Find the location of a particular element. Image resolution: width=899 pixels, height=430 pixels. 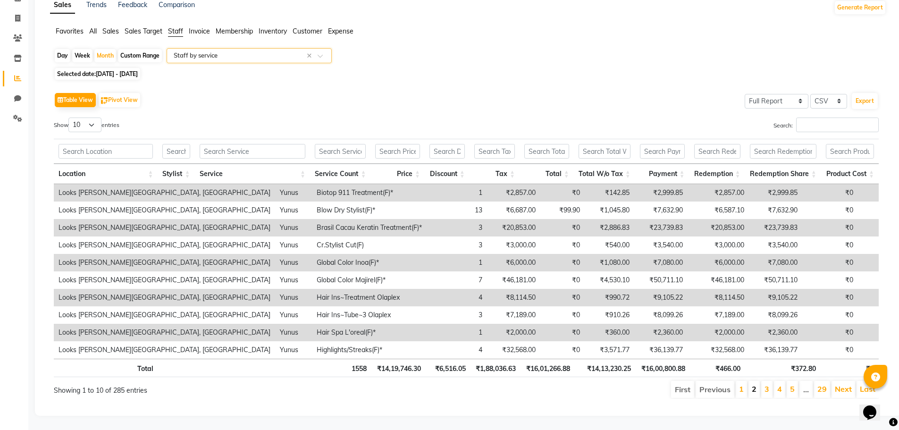

div: Custom Range is located at coordinates (140, 56).